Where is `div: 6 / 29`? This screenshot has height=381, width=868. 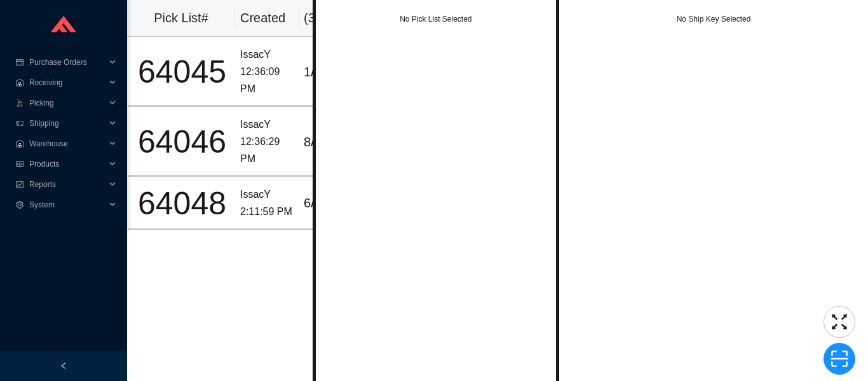
div: 6 / 29 is located at coordinates (323, 203).